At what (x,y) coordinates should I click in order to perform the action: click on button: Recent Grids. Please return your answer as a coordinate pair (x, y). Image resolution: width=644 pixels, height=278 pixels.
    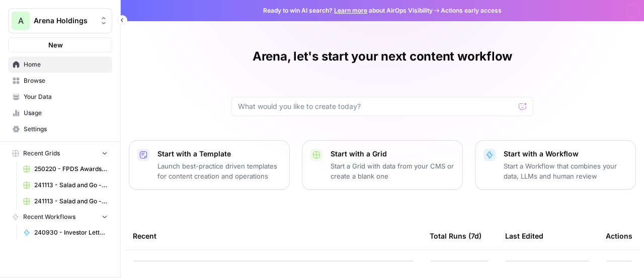
    Looking at the image, I should click on (60, 153).